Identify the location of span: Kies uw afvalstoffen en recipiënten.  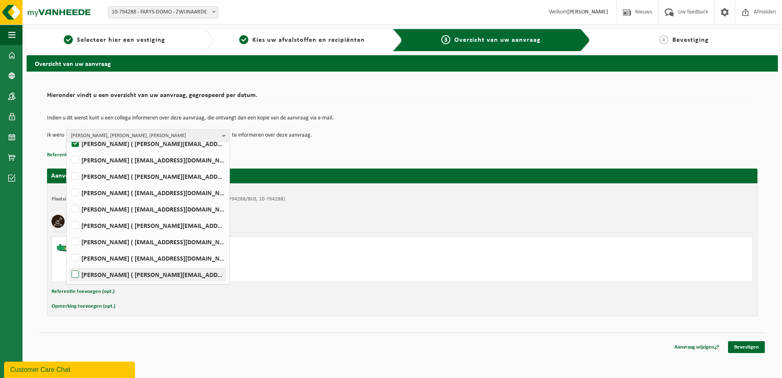
(308, 40).